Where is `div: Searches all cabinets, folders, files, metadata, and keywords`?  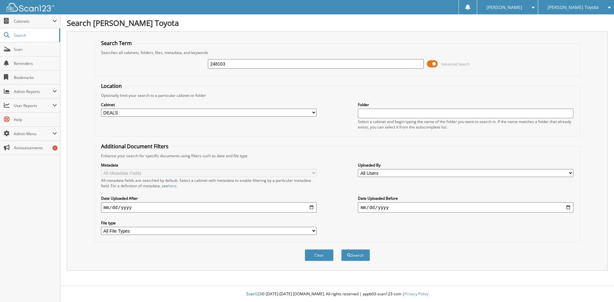
div: Searches all cabinets, folders, files, metadata, and keywords is located at coordinates (337, 52).